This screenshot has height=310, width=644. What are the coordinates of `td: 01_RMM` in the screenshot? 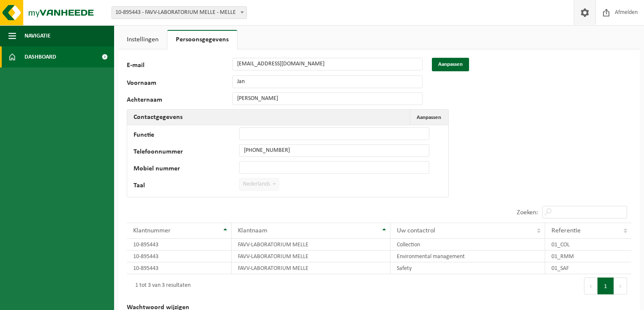 It's located at (588, 256).